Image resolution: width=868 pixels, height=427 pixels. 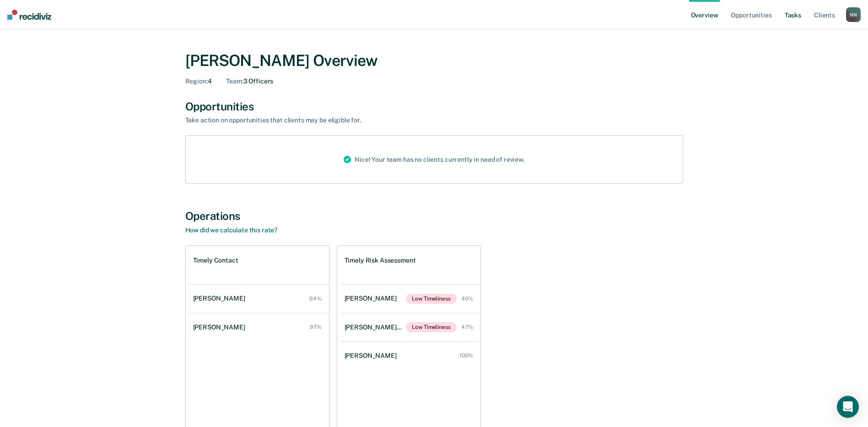 I want to click on div: 97%, so click(x=316, y=327).